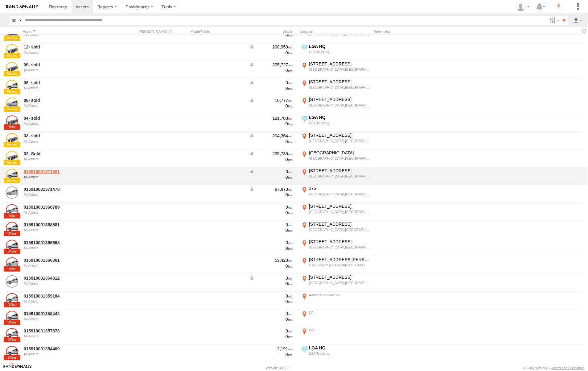  What do you see at coordinates (66, 189) in the screenshot?
I see `a: 015910001371478` at bounding box center [66, 189].